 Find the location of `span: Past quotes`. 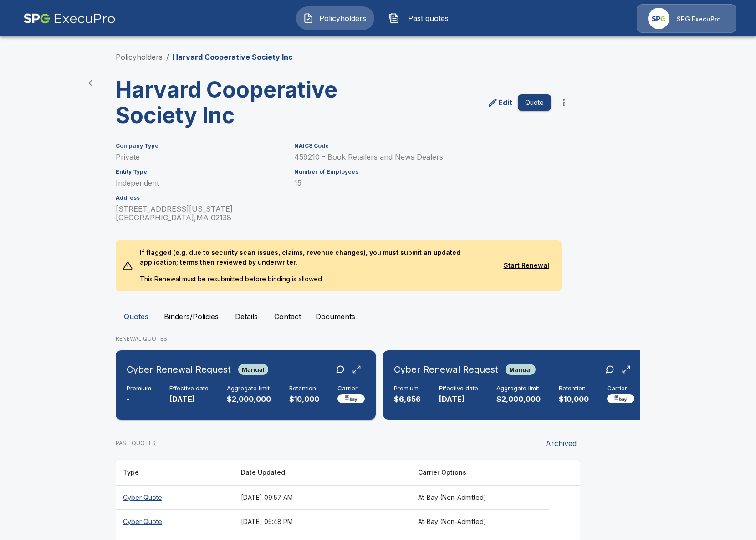

span: Past quotes is located at coordinates (428, 18).